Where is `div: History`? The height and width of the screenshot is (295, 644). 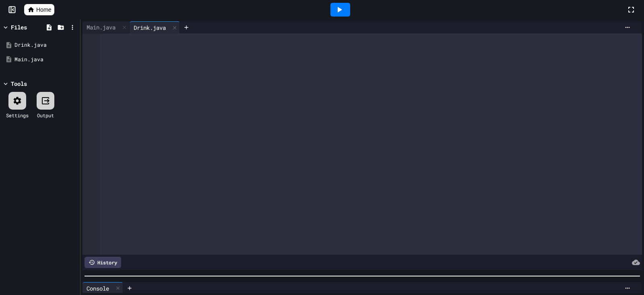
div: History is located at coordinates (103, 263).